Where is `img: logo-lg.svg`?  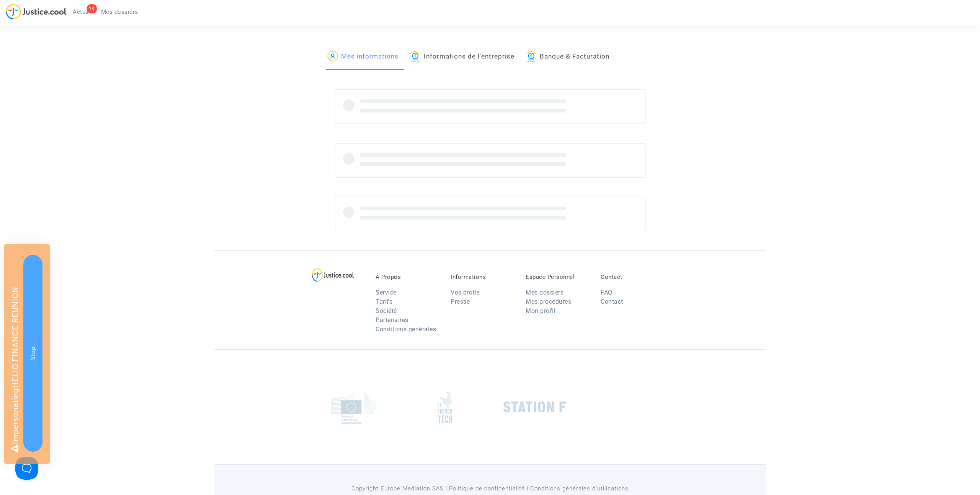
img: logo-lg.svg is located at coordinates (333, 275).